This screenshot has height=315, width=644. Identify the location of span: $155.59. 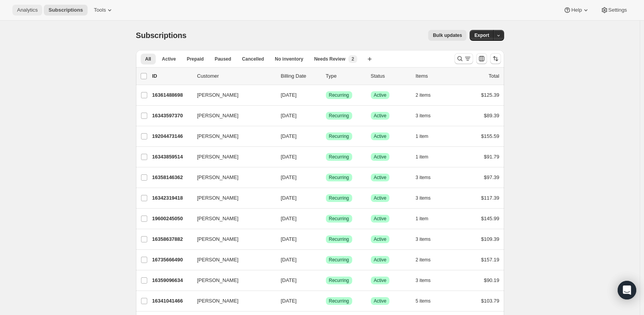
(490, 136).